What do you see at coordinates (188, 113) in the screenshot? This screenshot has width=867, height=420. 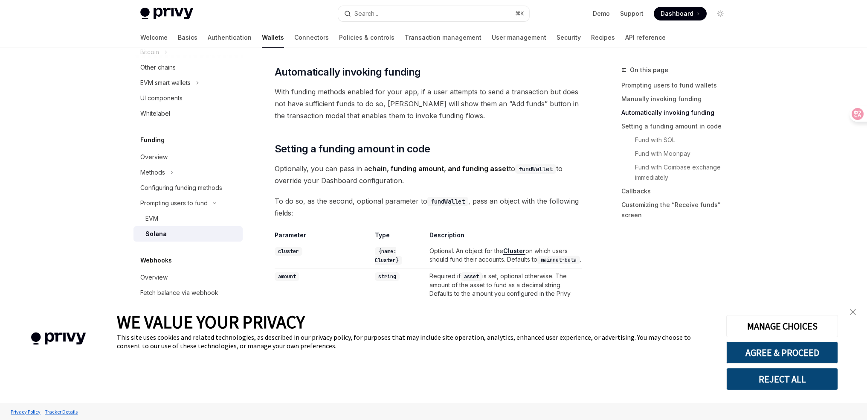 I see `a: Whitelabel` at bounding box center [188, 113].